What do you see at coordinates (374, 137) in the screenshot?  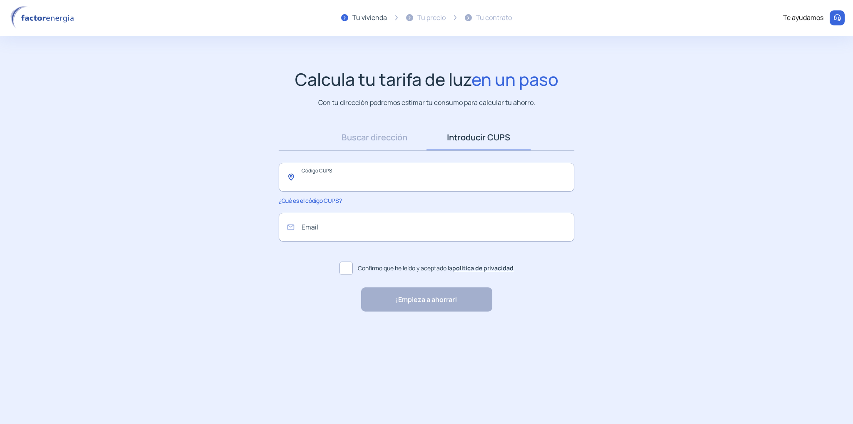 I see `a: Buscar dirección` at bounding box center [374, 137].